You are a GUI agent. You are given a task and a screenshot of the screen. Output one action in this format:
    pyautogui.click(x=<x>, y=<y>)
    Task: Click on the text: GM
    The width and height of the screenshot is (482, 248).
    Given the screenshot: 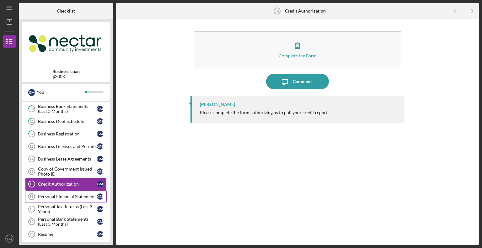 What is the action you would take?
    pyautogui.click(x=9, y=239)
    